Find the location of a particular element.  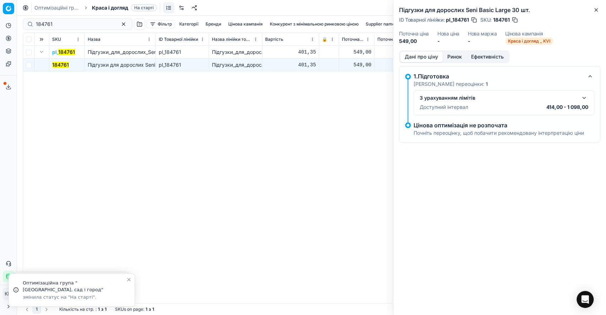

dt: Нова ціна is located at coordinates (448, 34).